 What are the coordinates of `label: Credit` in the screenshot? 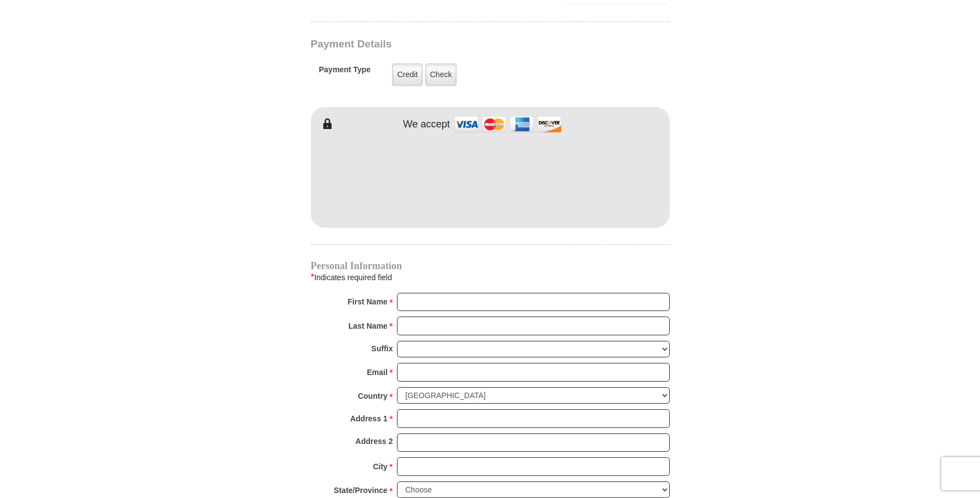 It's located at (407, 74).